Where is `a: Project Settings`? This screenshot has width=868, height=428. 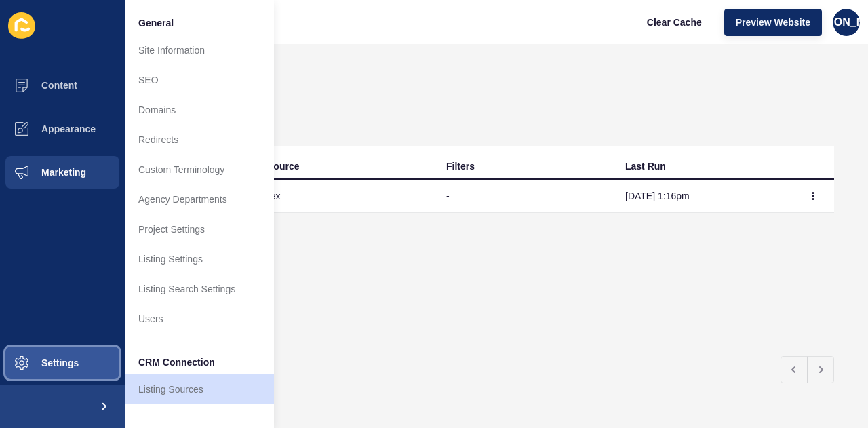 a: Project Settings is located at coordinates (200, 229).